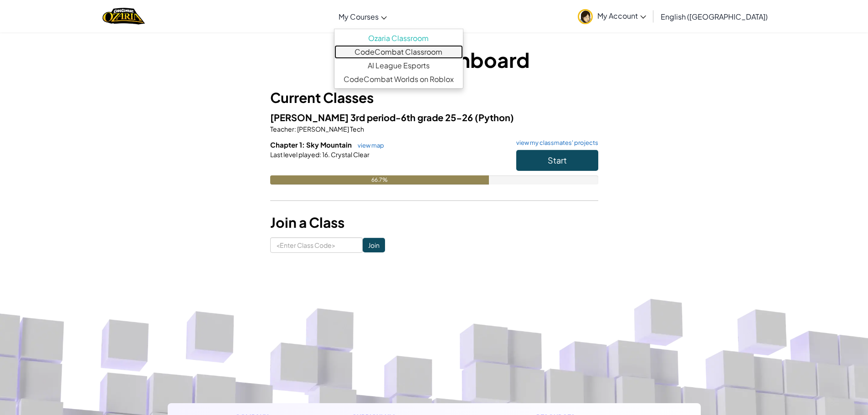 This screenshot has height=415, width=868. Describe the element at coordinates (369, 146) in the screenshot. I see `a: view map` at that location.